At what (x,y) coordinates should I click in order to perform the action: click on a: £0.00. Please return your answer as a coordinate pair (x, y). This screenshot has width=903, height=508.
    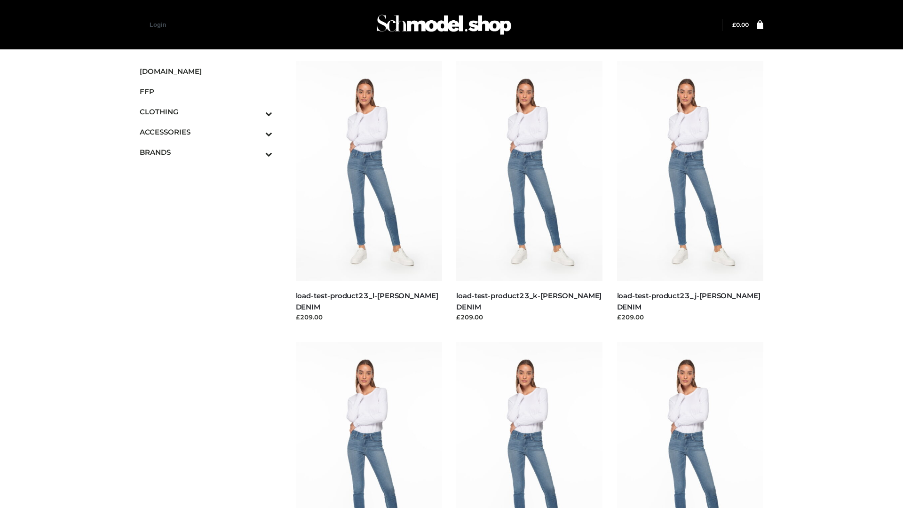
    Looking at the image, I should click on (740, 24).